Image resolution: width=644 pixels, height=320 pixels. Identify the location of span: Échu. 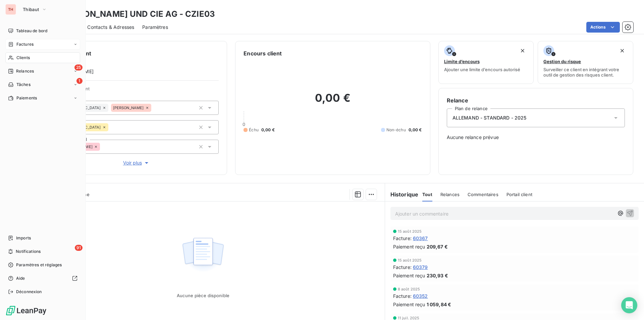
(254, 130).